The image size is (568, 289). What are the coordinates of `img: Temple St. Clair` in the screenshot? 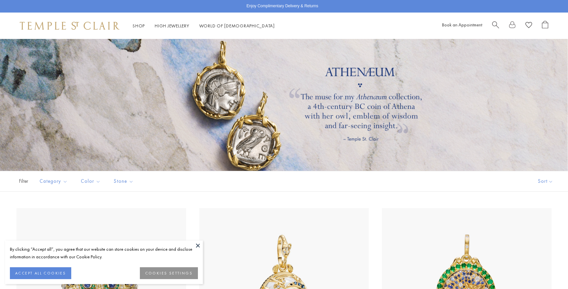 It's located at (70, 26).